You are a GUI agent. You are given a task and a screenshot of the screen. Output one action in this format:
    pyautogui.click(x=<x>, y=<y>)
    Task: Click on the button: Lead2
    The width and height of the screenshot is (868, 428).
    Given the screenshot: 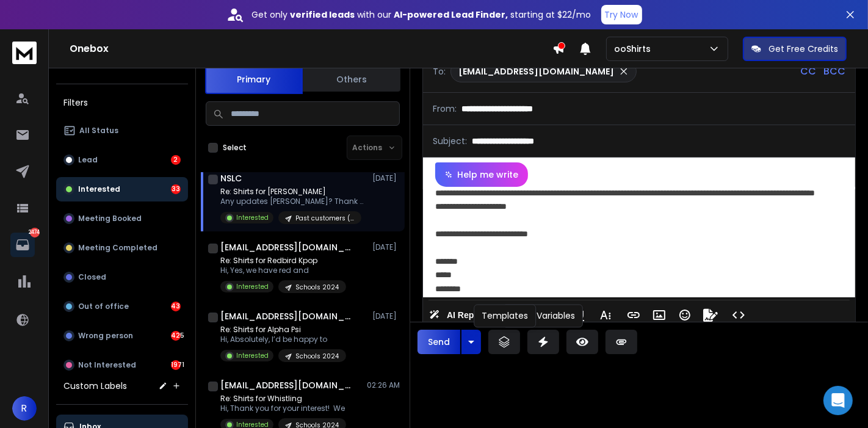 What is the action you would take?
    pyautogui.click(x=122, y=160)
    